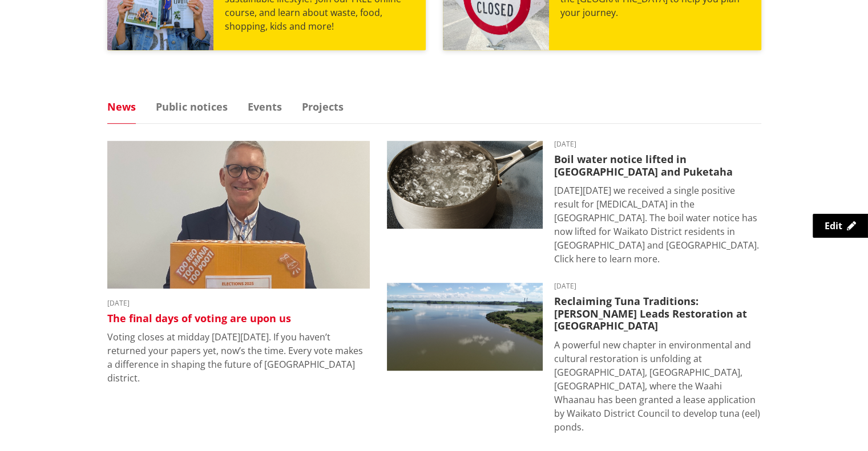 This screenshot has height=451, width=868. I want to click on img: boil water notice, so click(464, 185).